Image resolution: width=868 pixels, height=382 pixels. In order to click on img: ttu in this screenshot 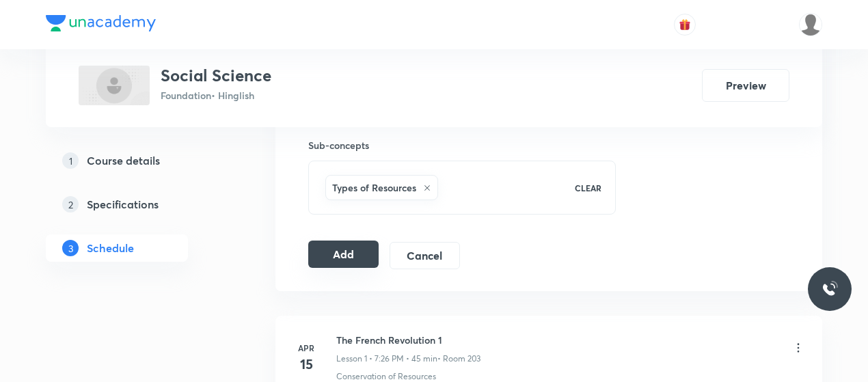, I will do `click(830, 289)`.